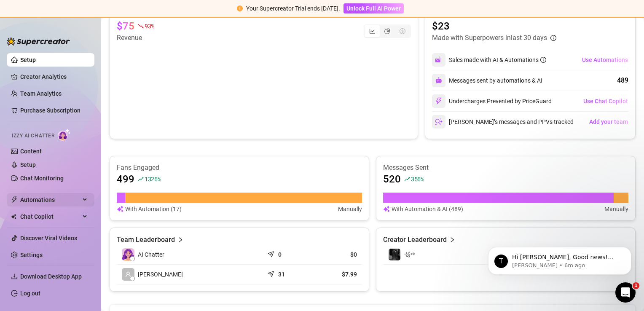  What do you see at coordinates (125, 179) in the screenshot?
I see `article: 499` at bounding box center [125, 179].